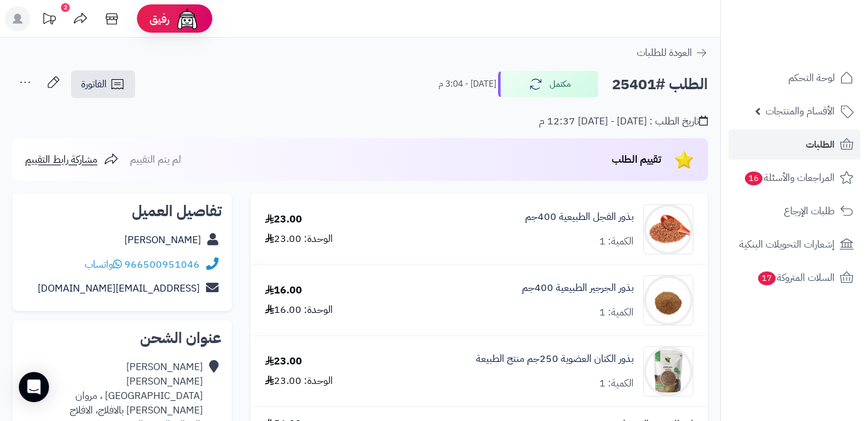 This screenshot has height=421, width=868. I want to click on span: الأقسام والمنتجات, so click(800, 111).